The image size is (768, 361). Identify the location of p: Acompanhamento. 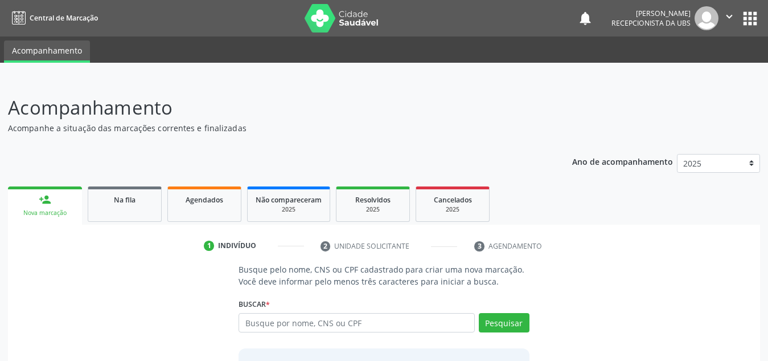
(271, 108).